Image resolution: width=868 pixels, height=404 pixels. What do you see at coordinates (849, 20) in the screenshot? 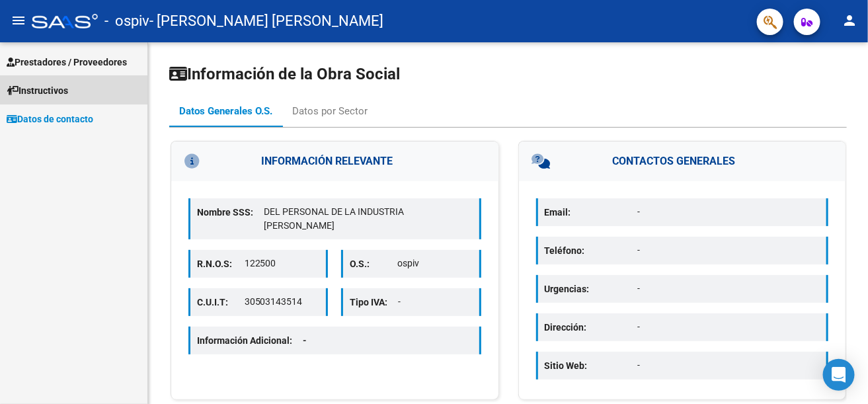
I see `mat-icon: person` at bounding box center [849, 20].